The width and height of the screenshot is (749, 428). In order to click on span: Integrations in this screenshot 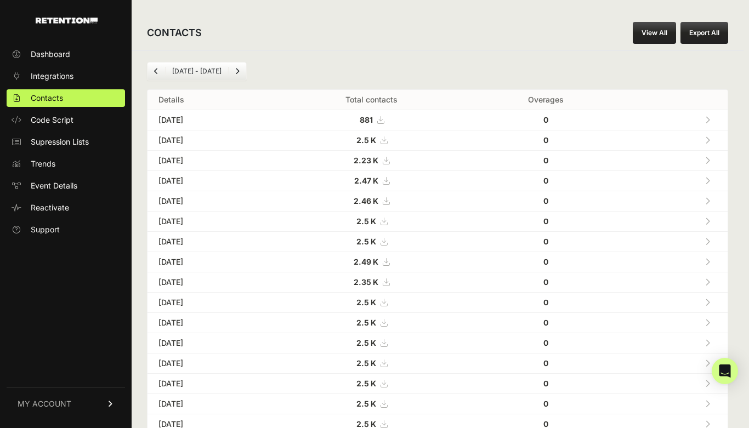, I will do `click(52, 76)`.